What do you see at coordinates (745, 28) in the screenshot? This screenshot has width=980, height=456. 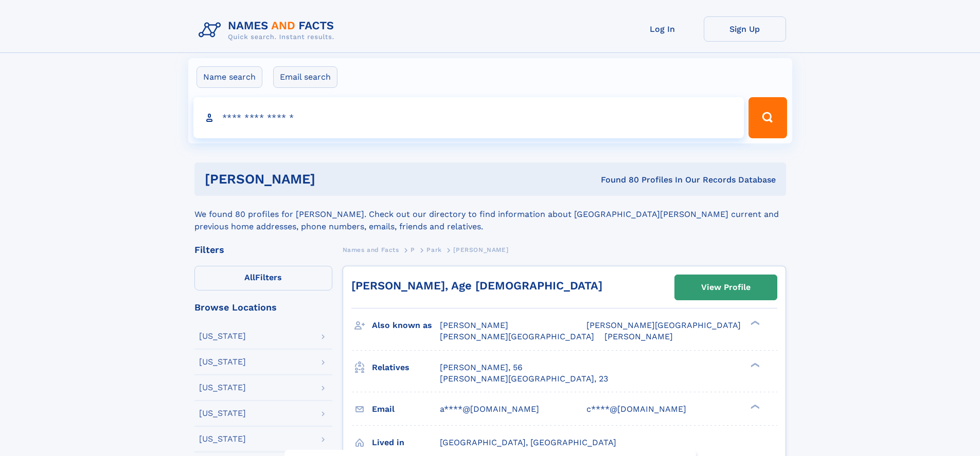 I see `a: Sign Up` at bounding box center [745, 28].